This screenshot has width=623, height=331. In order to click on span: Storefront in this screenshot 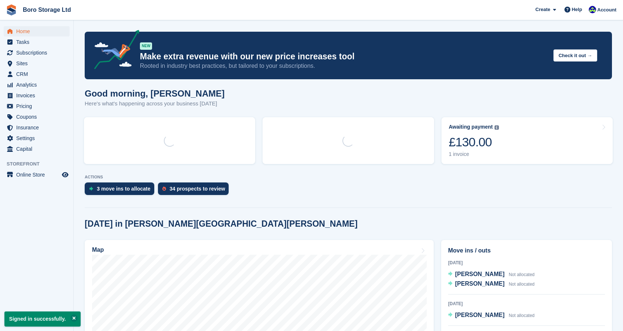, I will do `click(40, 164)`.